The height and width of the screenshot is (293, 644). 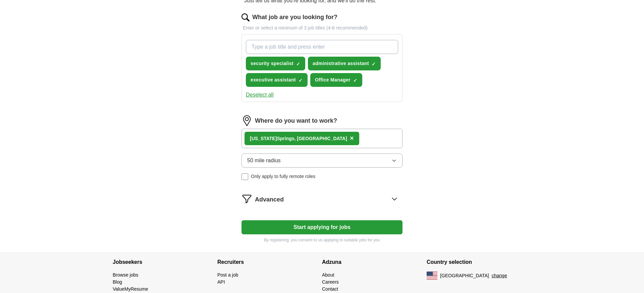 What do you see at coordinates (479, 262) in the screenshot?
I see `h4: Country selection` at bounding box center [479, 262].